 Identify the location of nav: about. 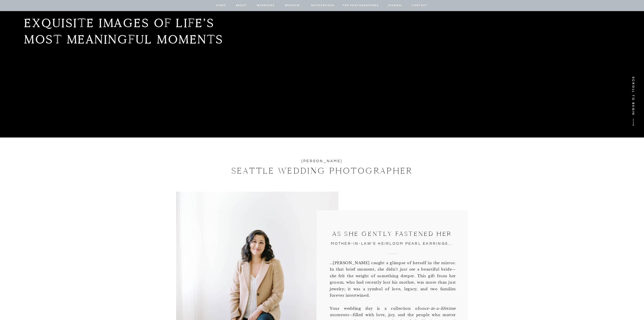
(241, 5).